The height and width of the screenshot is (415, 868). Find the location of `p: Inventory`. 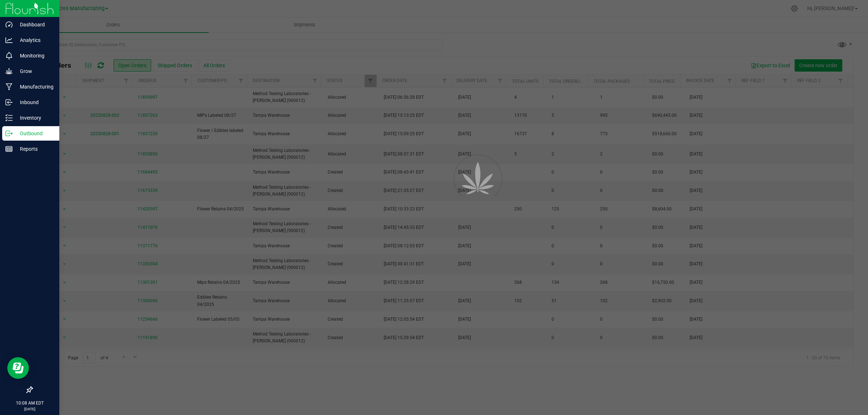

p: Inventory is located at coordinates (35, 118).